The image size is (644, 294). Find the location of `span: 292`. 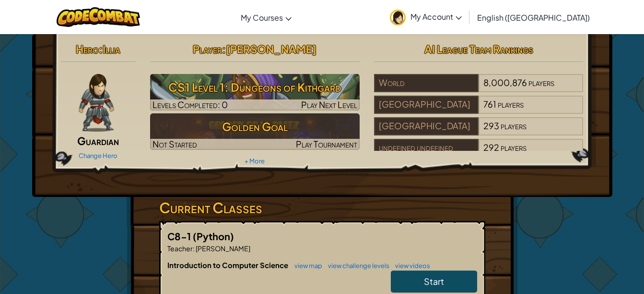

span: 292 is located at coordinates (491, 147).